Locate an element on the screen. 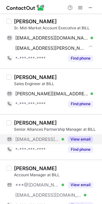 This screenshot has width=102, height=204. div: Sr. Mid-Market Account Executive at BILL is located at coordinates (56, 28).